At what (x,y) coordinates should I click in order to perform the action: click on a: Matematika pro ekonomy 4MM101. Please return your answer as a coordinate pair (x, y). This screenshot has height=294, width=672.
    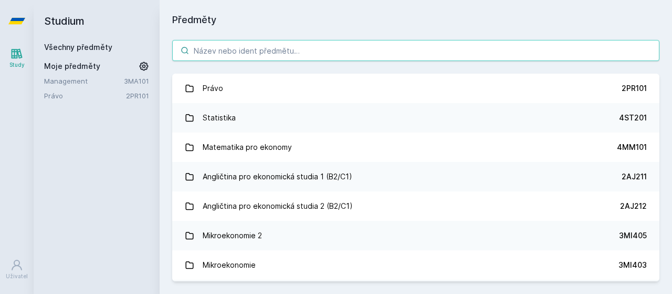
    Looking at the image, I should click on (416, 147).